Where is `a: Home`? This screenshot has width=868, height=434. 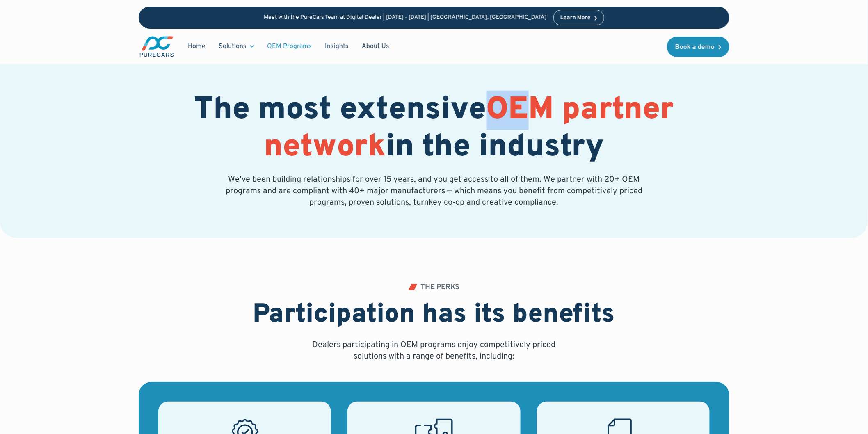
a: Home is located at coordinates (197, 46).